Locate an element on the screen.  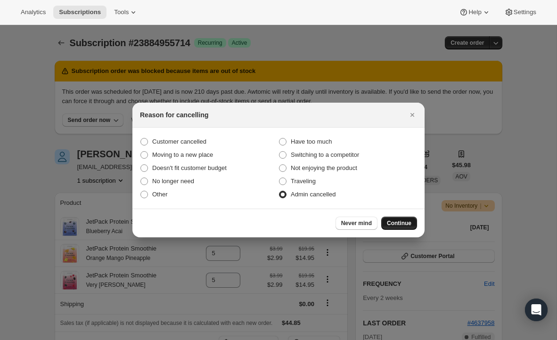
span: Customer cancelled is located at coordinates (179, 141).